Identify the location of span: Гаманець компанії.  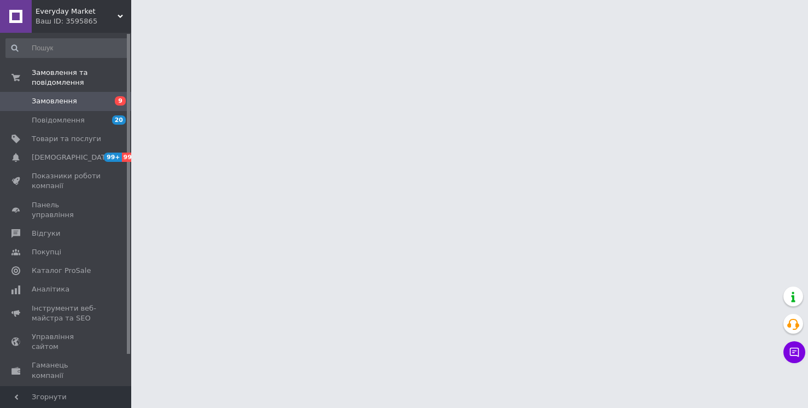
(66, 370).